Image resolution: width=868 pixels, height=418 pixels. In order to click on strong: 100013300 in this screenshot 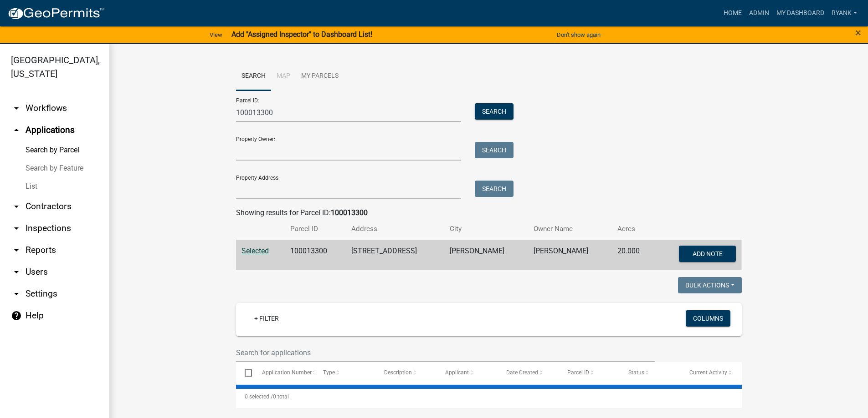, I will do `click(349, 213)`.